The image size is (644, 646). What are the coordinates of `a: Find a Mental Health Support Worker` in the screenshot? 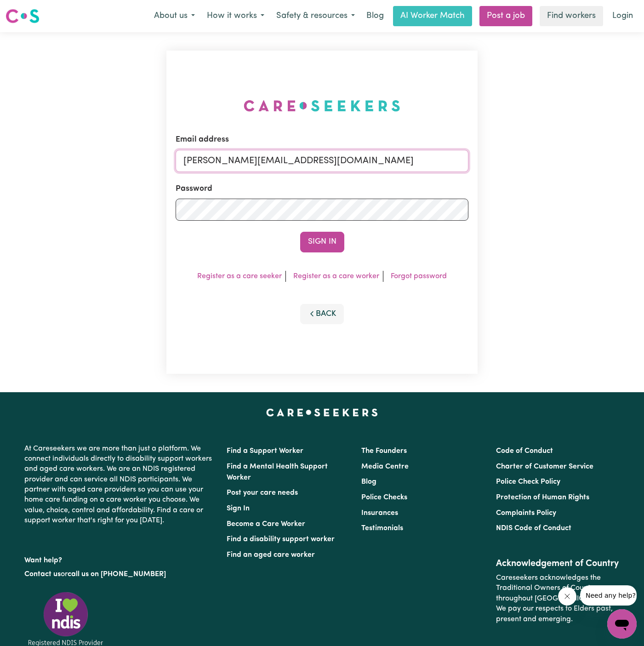 It's located at (277, 472).